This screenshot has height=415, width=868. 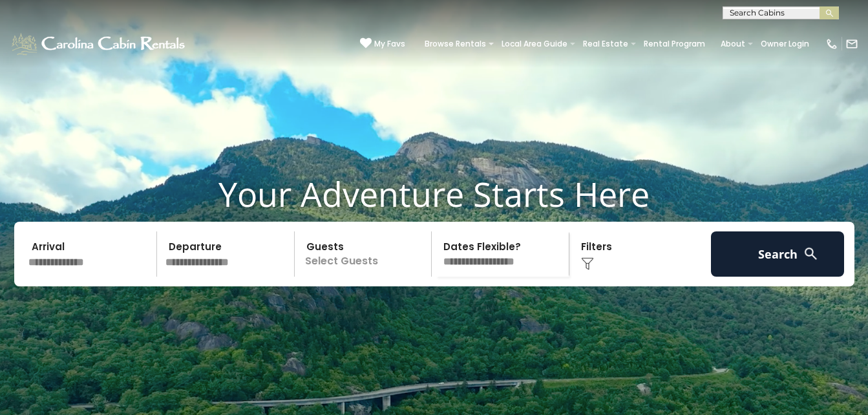 What do you see at coordinates (99, 44) in the screenshot?
I see `img: White-1-1-2.png` at bounding box center [99, 44].